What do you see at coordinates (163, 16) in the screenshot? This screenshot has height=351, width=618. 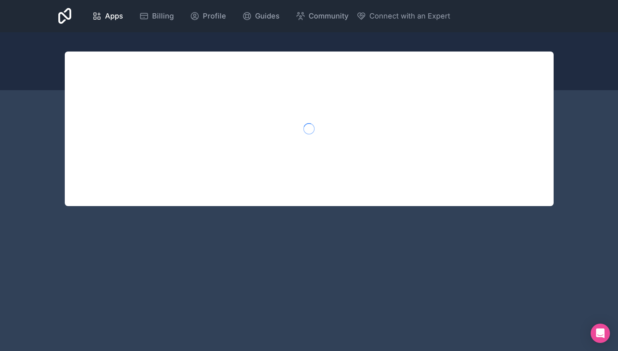 I see `span: Billing` at bounding box center [163, 16].